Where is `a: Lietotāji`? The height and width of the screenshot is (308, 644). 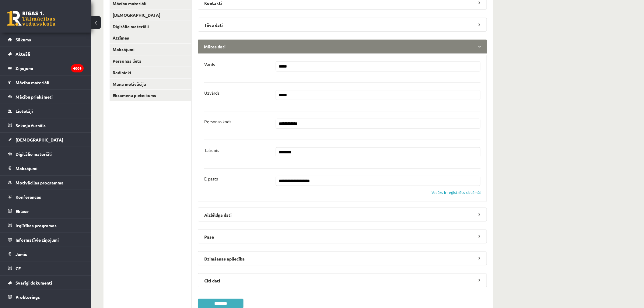
a: Lietotāji is located at coordinates (46, 111).